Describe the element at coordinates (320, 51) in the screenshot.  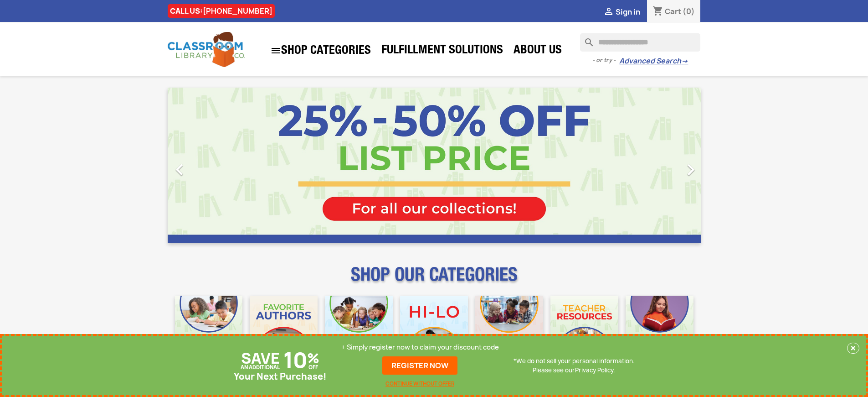
I see `a: SHOP CATEGORIES` at that location.